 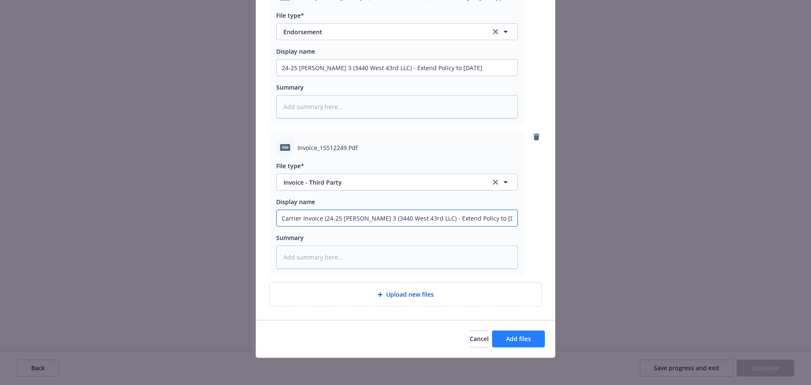 What do you see at coordinates (405, 294) in the screenshot?
I see `div: Upload new files` at bounding box center [405, 294].